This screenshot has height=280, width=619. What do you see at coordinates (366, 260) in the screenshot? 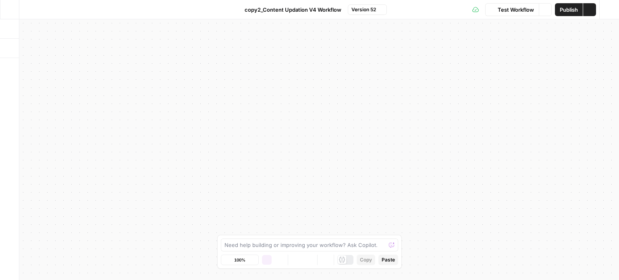
I see `span: Copy` at bounding box center [366, 260].